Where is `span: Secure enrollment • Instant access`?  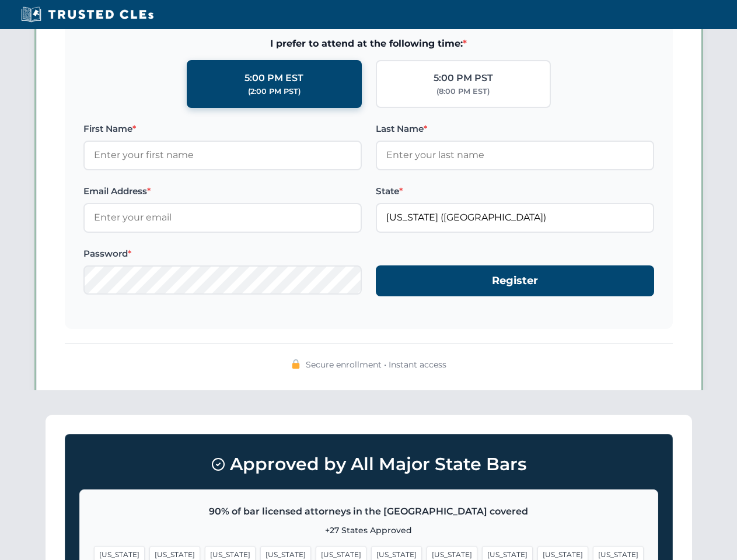 span: Secure enrollment • Instant access is located at coordinates (376, 365).